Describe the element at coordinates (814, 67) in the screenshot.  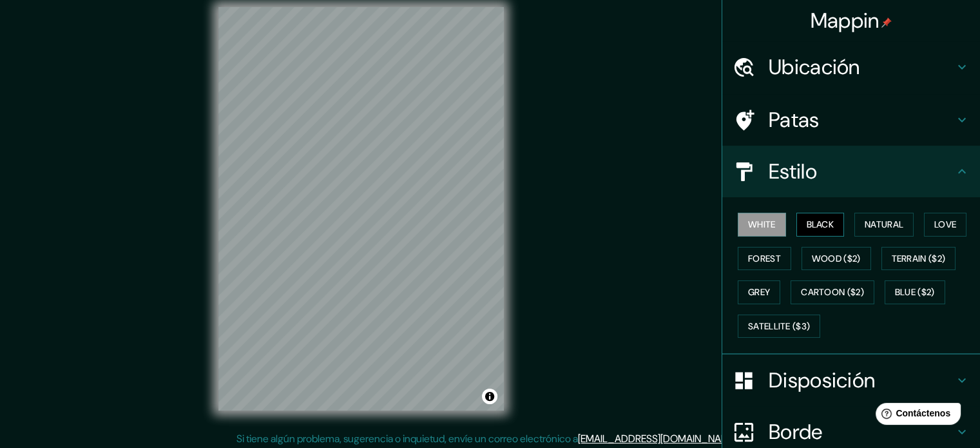
I see `font: Ubicación` at that location.